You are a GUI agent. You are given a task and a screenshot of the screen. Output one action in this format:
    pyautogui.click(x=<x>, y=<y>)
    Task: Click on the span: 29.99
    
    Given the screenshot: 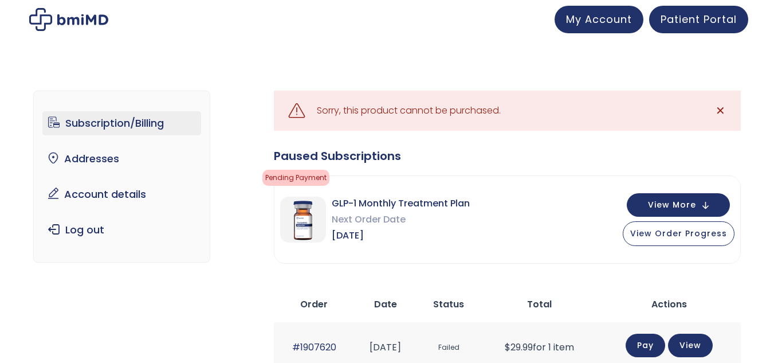 What is the action you would take?
    pyautogui.click(x=519, y=347)
    